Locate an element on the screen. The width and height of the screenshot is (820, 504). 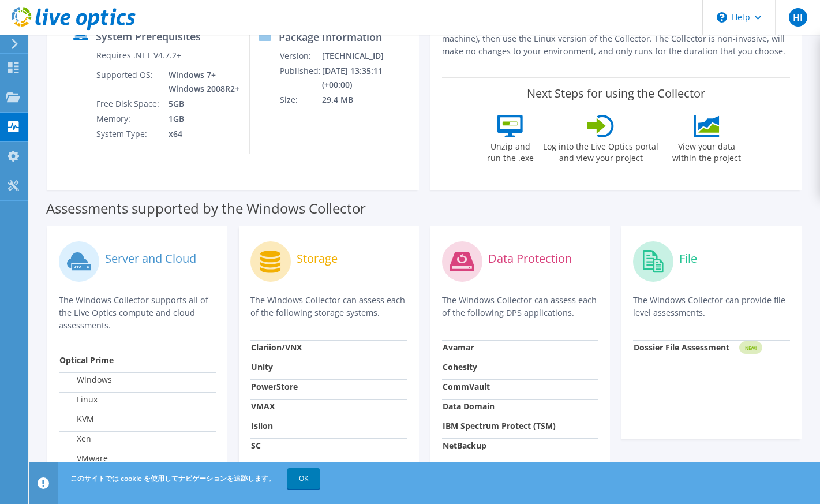
label: Windows is located at coordinates (86, 380).